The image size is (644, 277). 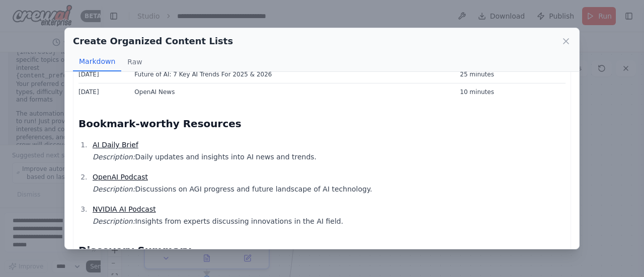 What do you see at coordinates (510, 92) in the screenshot?
I see `td: 10 minutes` at bounding box center [510, 92].